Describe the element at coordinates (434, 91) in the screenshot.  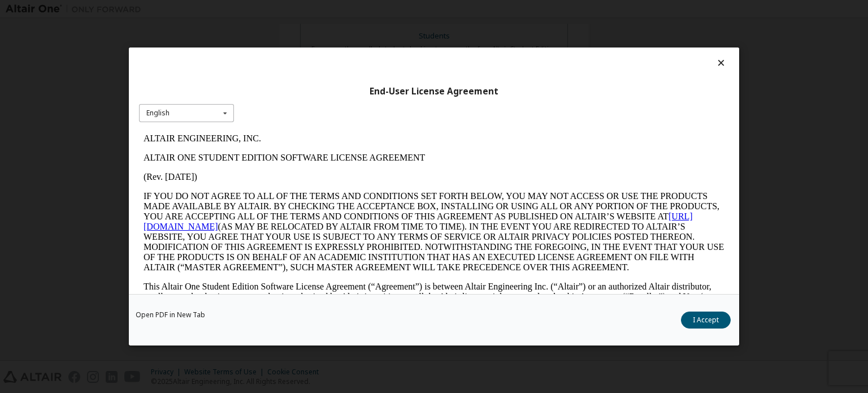
I see `div: End-User License Agreement` at that location.